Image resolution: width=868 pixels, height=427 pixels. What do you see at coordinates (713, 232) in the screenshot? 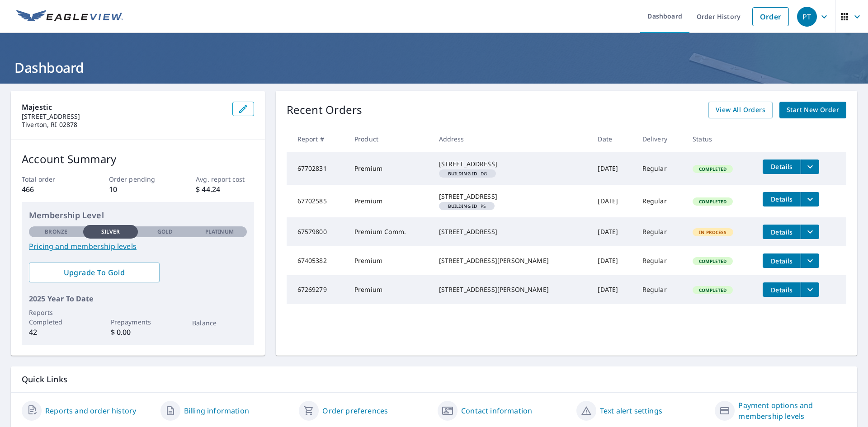
I see `span: In Process` at bounding box center [713, 232].